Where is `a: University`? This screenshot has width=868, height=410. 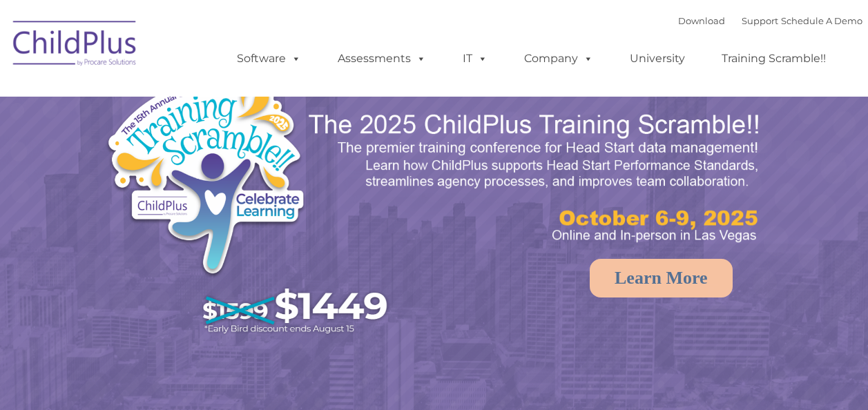 a: University is located at coordinates (657, 58).